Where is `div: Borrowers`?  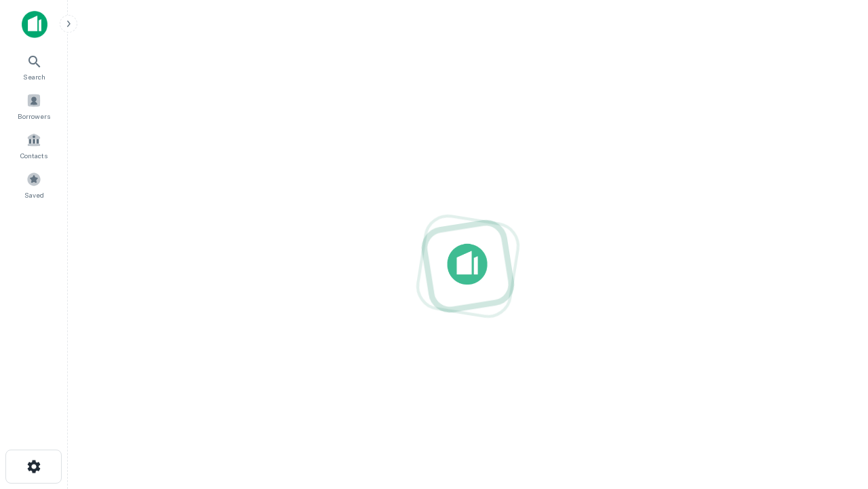
div: Borrowers is located at coordinates (34, 106).